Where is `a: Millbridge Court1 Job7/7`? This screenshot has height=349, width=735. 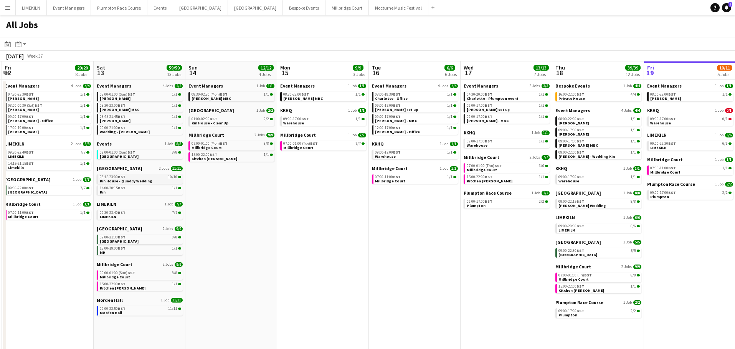 a: Millbridge Court1 Job7/7 is located at coordinates (323, 135).